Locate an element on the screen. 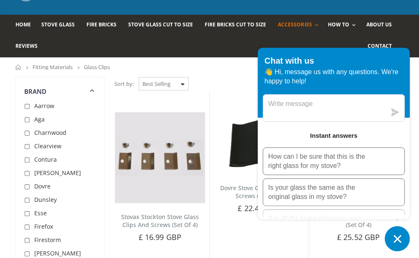  a: Stovax Stockton Stove Glass Clips And Screws (Set Of 4) is located at coordinates (160, 220).